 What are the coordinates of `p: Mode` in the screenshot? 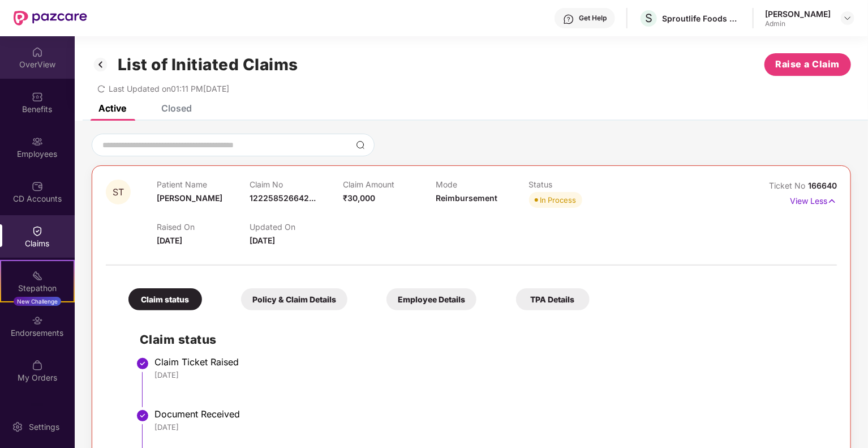 It's located at (482, 184).